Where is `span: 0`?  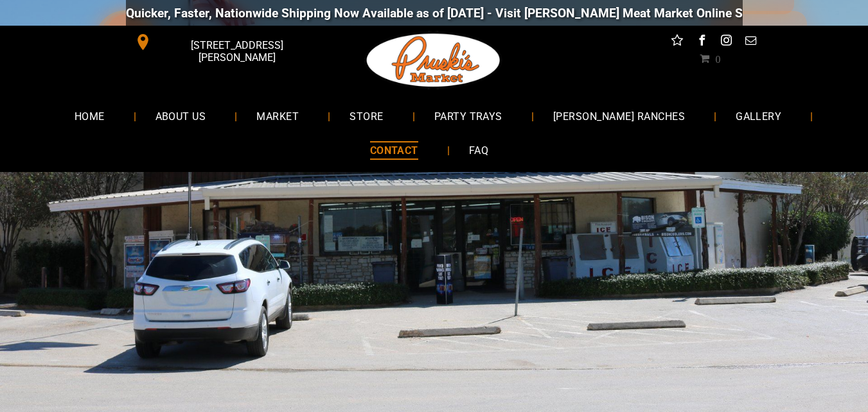
span: 0 is located at coordinates (718, 58).